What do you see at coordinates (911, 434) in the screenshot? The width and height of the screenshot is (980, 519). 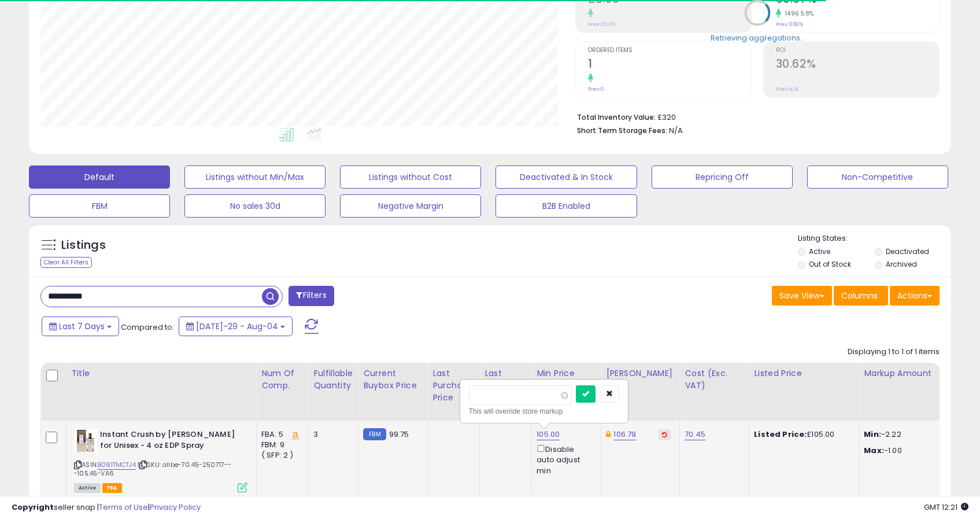 I see `p: -2.22` at bounding box center [911, 434].